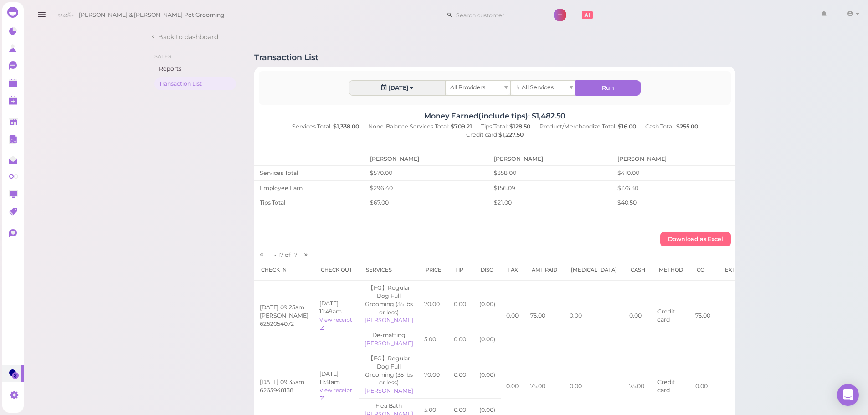  What do you see at coordinates (388, 270) in the screenshot?
I see `th: Services` at bounding box center [388, 270].